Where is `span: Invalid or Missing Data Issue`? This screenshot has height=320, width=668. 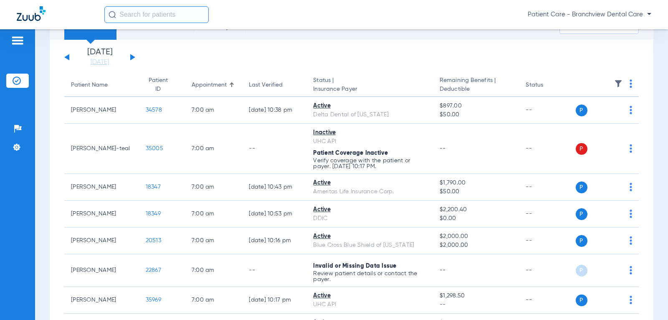 span: Invalid or Missing Data Issue is located at coordinates (355, 266).